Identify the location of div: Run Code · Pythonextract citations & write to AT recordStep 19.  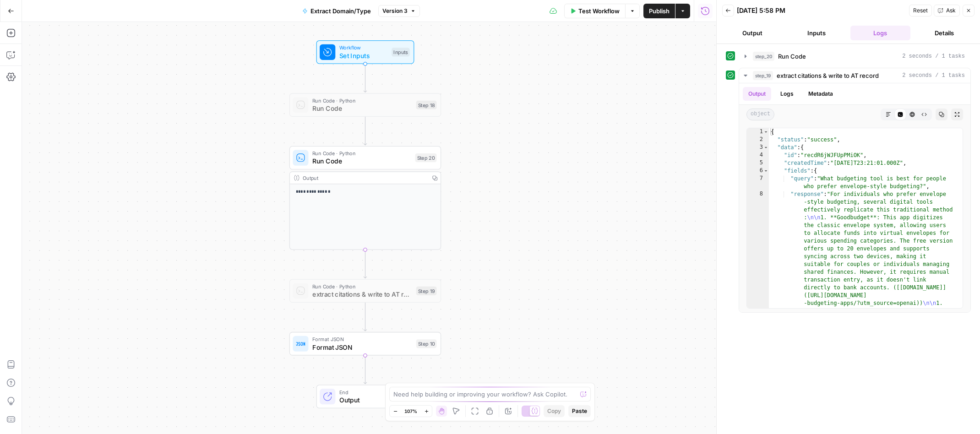
(365, 291).